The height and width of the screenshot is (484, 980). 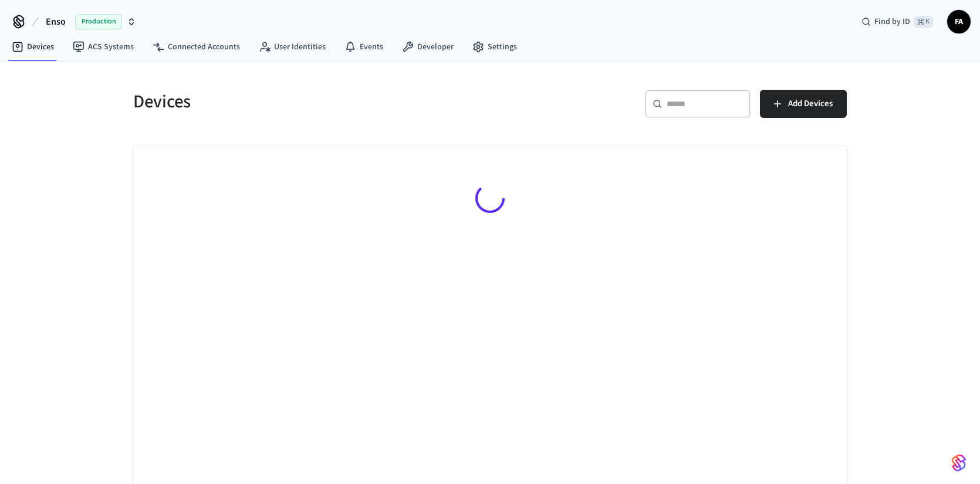 What do you see at coordinates (308, 102) in the screenshot?
I see `h5: Devices` at bounding box center [308, 102].